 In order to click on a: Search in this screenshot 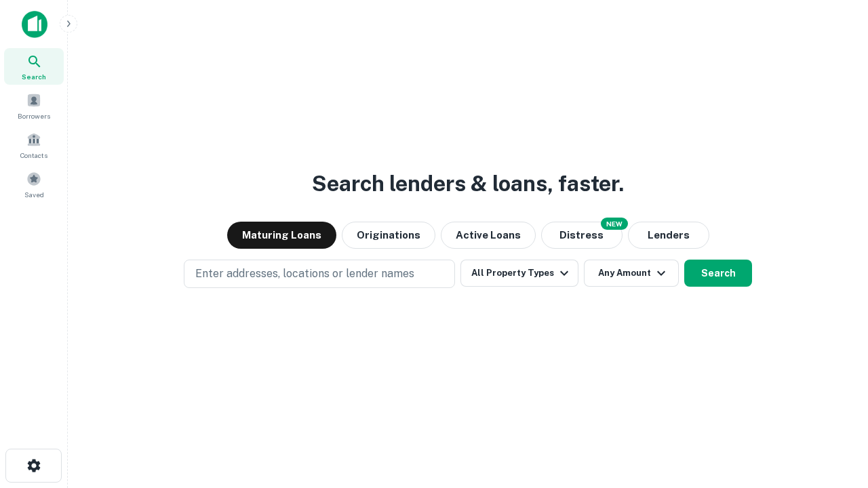, I will do `click(34, 66)`.